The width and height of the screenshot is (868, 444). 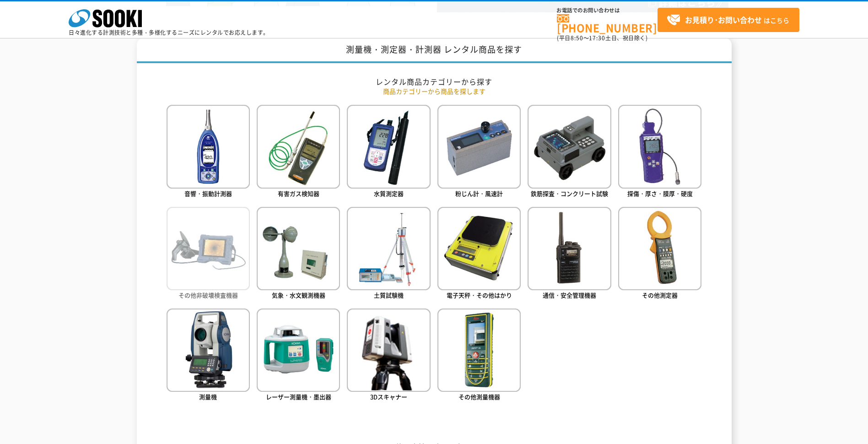 I want to click on span: 水質測定器, so click(x=388, y=193).